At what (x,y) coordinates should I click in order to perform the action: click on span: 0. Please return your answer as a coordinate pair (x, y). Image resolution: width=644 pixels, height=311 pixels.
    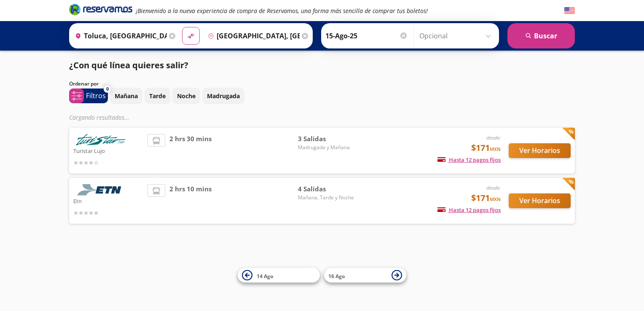
    Looking at the image, I should click on (108, 89).